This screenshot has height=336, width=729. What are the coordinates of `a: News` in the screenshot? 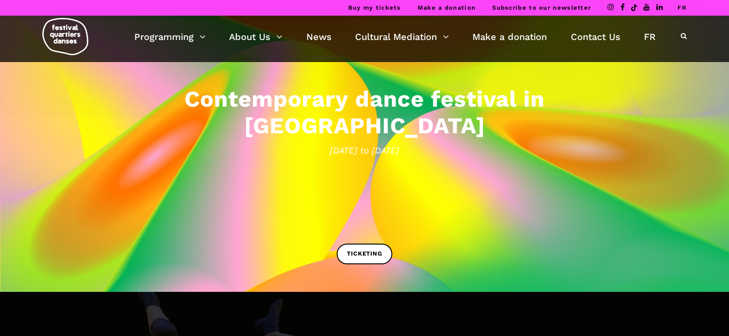 It's located at (319, 37).